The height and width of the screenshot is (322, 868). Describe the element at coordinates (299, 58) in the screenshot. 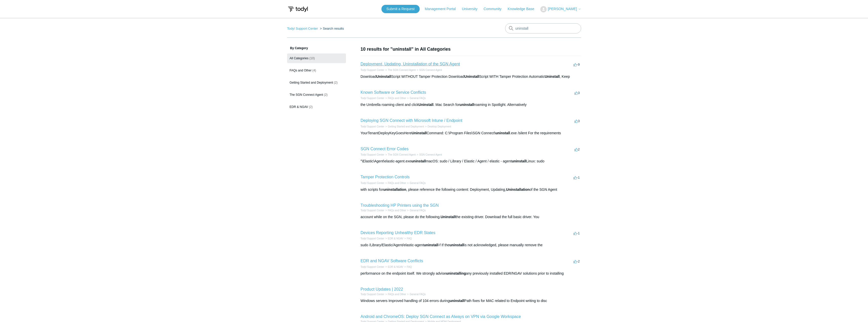

I see `span: All Categories` at that location.